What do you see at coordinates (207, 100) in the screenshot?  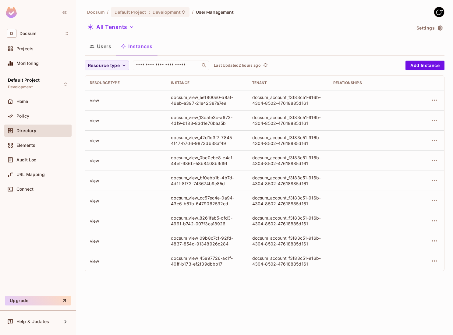 I see `div: docsum_view_5e1800e0-a8af-46eb-a397-21e42387a7e9` at bounding box center [207, 100].